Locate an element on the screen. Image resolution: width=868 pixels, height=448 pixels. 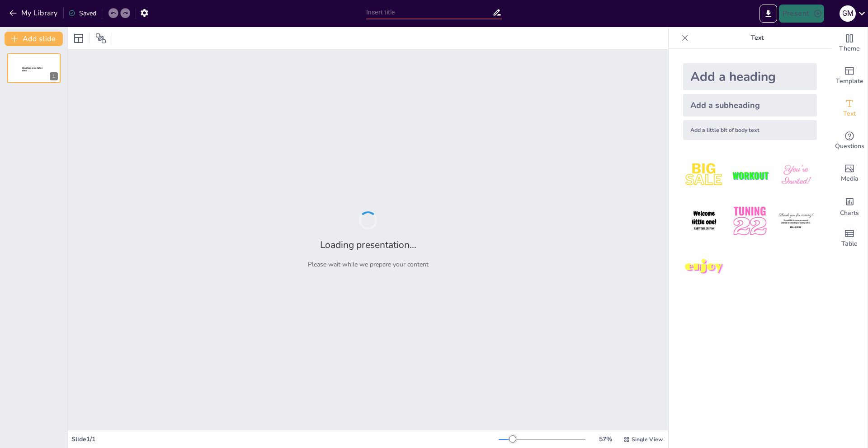
span: Template is located at coordinates (849, 82).